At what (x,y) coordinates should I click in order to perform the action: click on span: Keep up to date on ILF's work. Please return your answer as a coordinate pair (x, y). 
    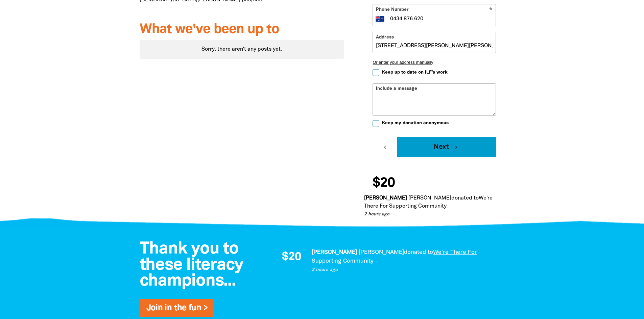
    Looking at the image, I should click on (415, 73).